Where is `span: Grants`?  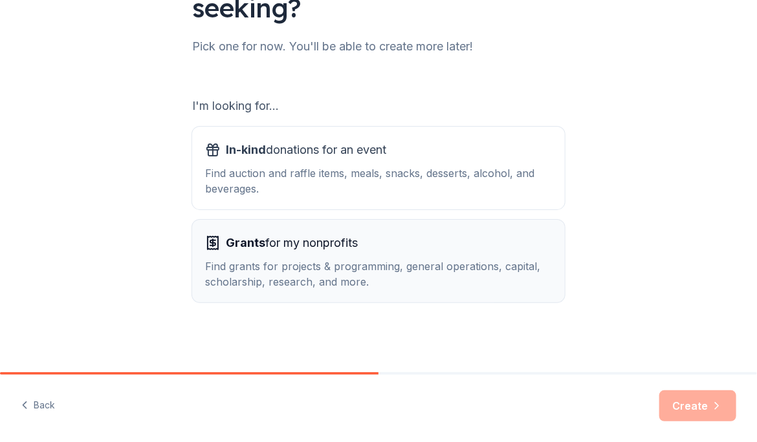 span: Grants is located at coordinates (245, 243).